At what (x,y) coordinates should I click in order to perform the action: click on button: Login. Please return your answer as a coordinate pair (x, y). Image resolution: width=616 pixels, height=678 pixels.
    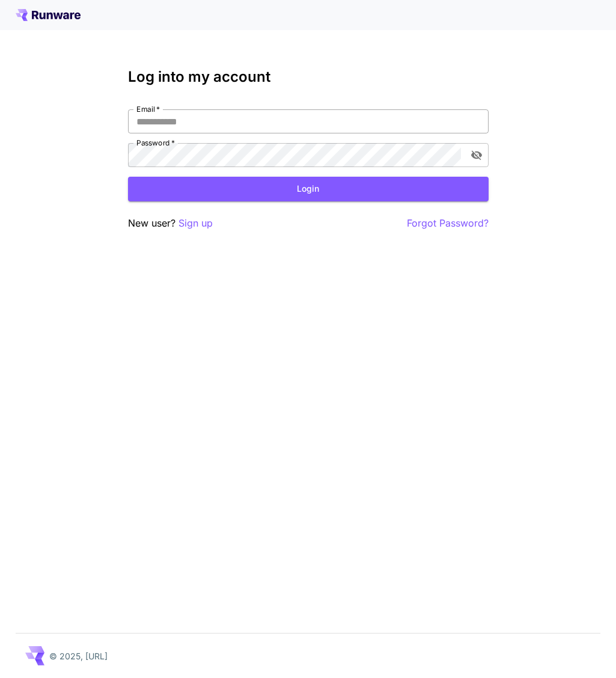
    Looking at the image, I should click on (308, 189).